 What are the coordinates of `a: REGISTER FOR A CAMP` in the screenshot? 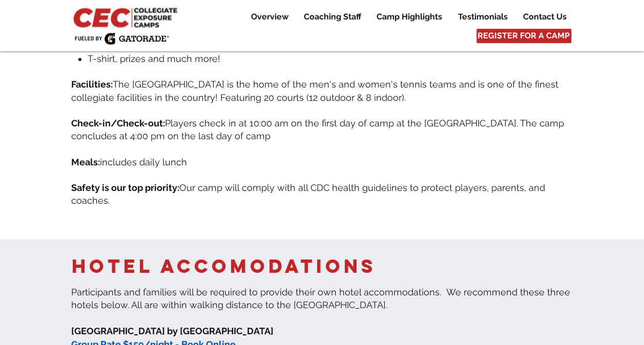 It's located at (524, 36).